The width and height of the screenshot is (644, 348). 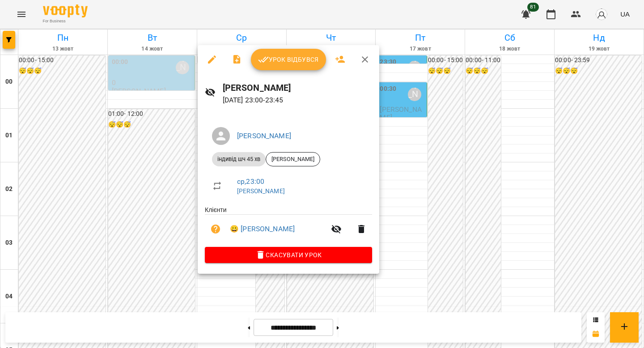 I want to click on button: Скасувати Урок, so click(x=288, y=255).